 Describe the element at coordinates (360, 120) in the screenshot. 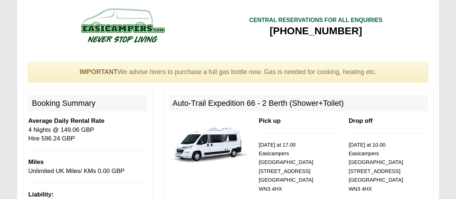

I see `b: Drop off` at that location.